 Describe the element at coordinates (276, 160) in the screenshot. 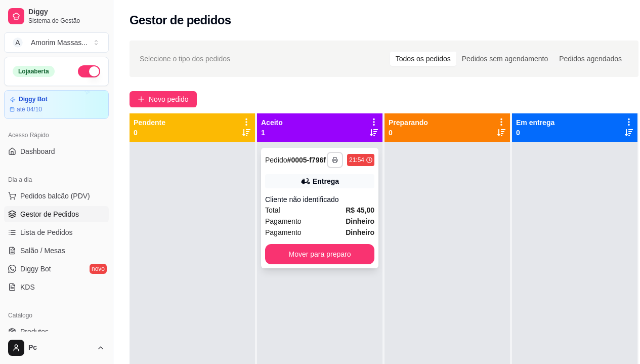

I see `span: Pedido` at that location.